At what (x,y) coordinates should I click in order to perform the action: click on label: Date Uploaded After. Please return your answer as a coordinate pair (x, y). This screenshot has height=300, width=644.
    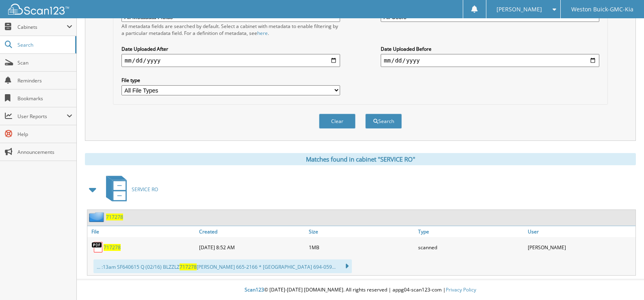
    Looking at the image, I should click on (231, 49).